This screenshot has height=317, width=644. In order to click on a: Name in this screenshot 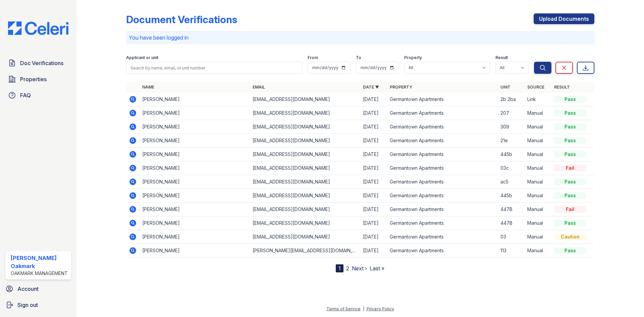, I will do `click(148, 87)`.